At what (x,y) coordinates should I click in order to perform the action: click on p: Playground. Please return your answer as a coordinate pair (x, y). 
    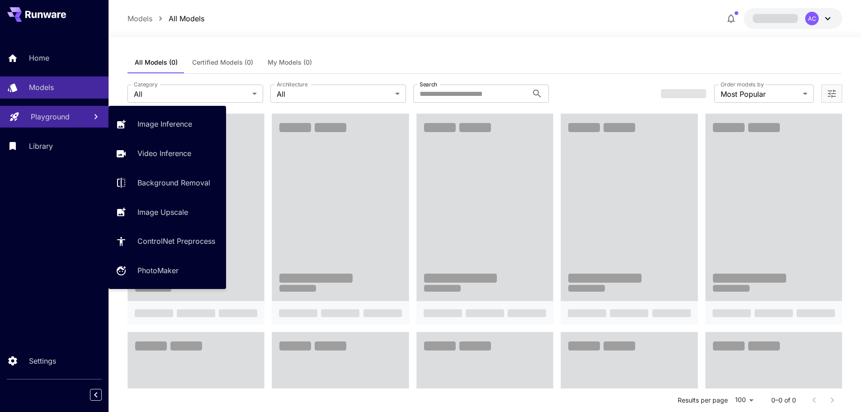
    Looking at the image, I should click on (50, 117).